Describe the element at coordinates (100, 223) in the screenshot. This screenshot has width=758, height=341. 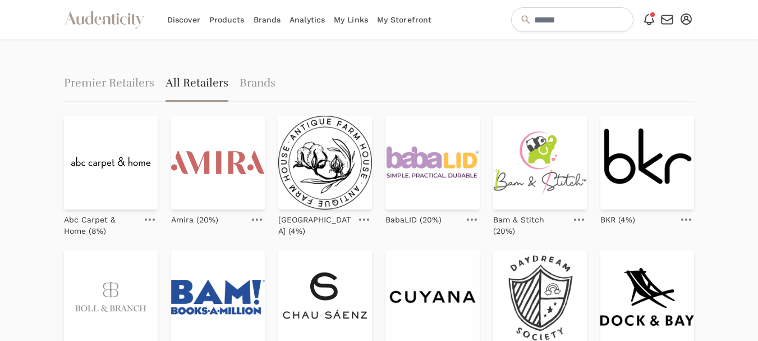
I see `a: Abc Carpet & Home (8%)` at that location.